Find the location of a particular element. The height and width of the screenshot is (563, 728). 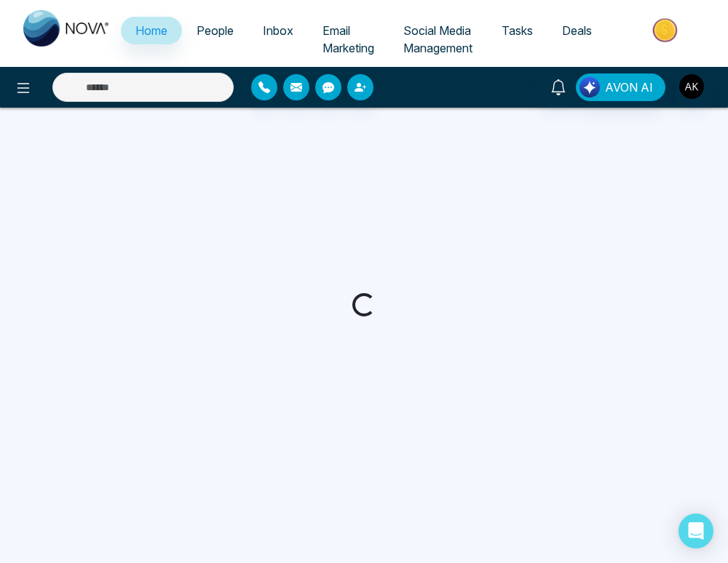

img: Lead Flow is located at coordinates (589, 87).